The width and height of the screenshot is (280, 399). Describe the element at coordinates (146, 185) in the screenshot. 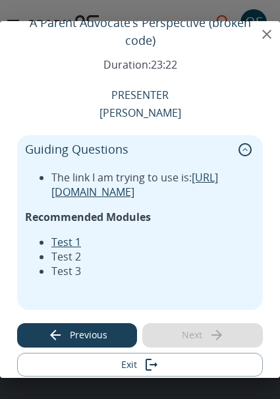

I see `li: The link I am trying to use is:` at that location.